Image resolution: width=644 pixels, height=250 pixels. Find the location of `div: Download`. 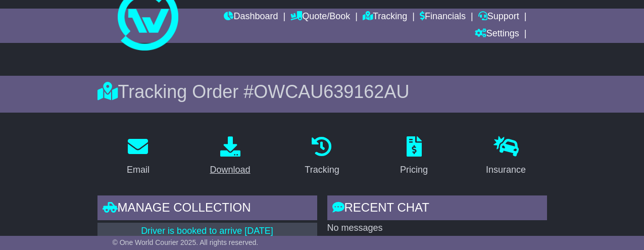

div: Download is located at coordinates (230, 169).